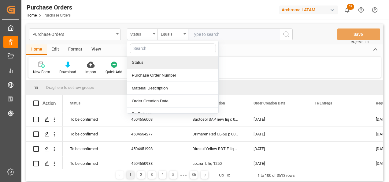  I want to click on button: Help Center, so click(361, 10).